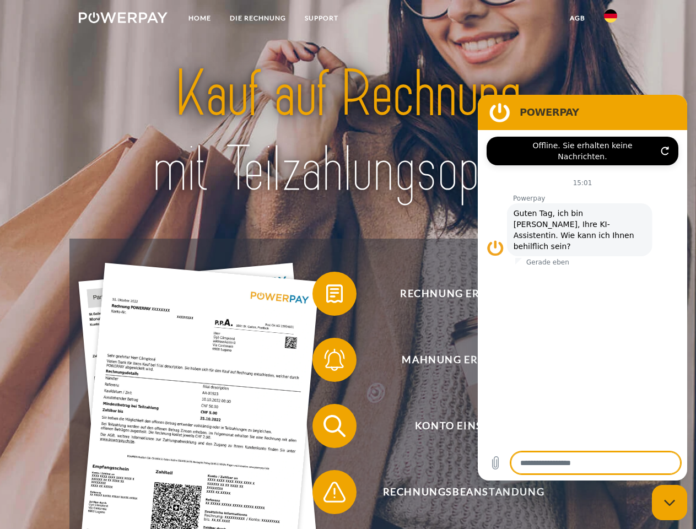  I want to click on p: Gerade eben, so click(70, 168).